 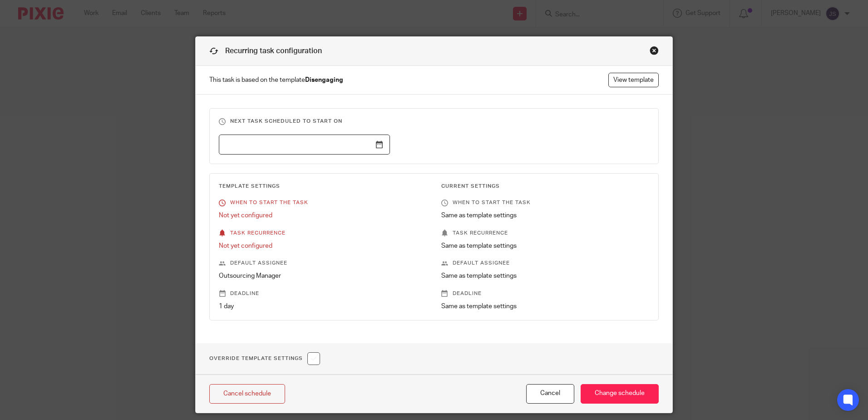 What do you see at coordinates (276, 80) in the screenshot?
I see `span: This task is based on the template` at bounding box center [276, 80].